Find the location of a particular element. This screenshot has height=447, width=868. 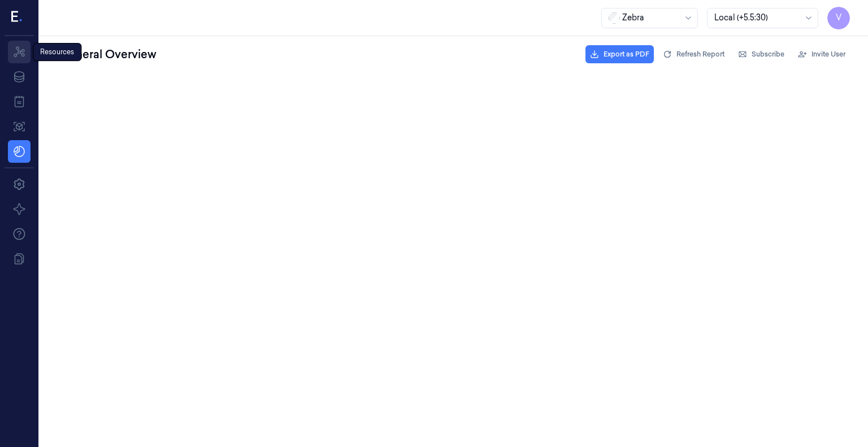

span: Subscribe is located at coordinates (768, 54).